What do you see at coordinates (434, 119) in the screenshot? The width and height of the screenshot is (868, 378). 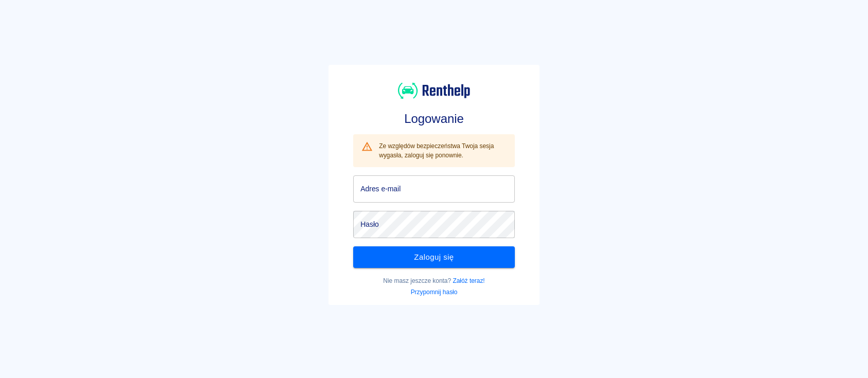 I see `h3: Logowanie` at bounding box center [434, 119].